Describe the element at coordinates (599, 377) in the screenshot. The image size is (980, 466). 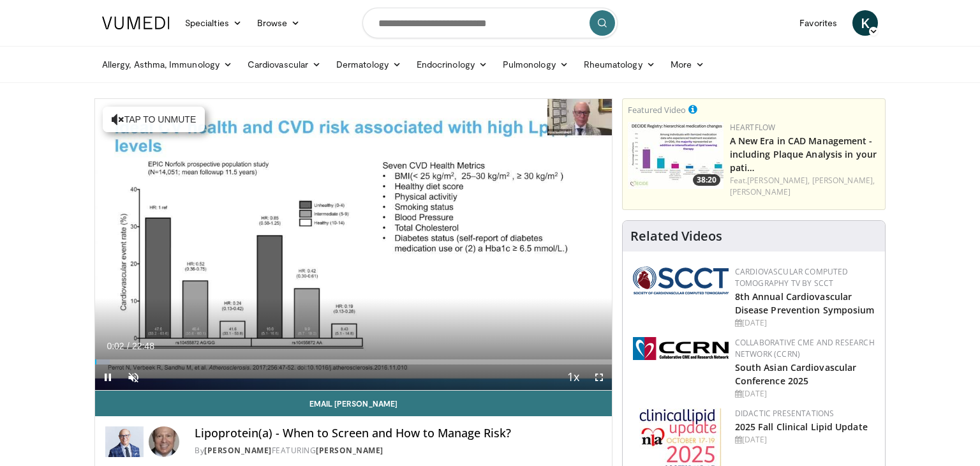
I see `button: Fullscreen` at that location.